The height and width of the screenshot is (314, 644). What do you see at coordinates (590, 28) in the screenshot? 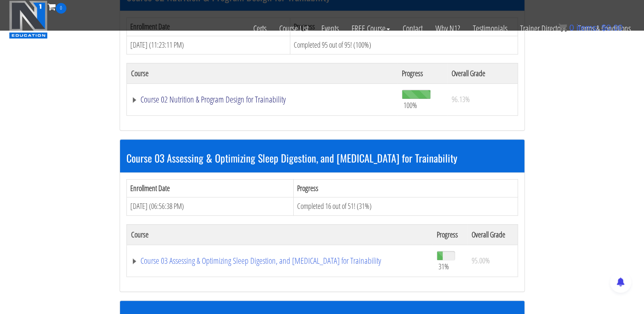
I see `a: 0 items: $0.00` at bounding box center [590, 28].